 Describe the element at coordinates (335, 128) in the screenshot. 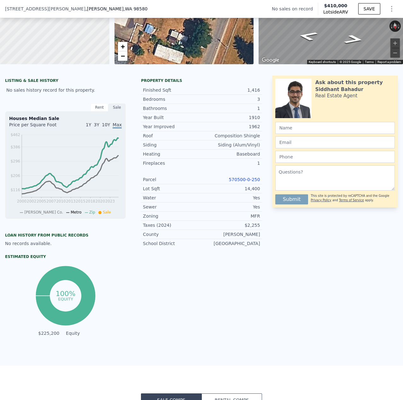

I see `input: Name` at that location.